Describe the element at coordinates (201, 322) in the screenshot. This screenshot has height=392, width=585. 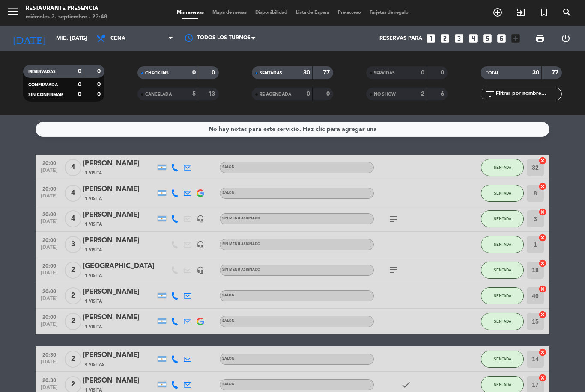
I see `img: google-logo.png` at that location.